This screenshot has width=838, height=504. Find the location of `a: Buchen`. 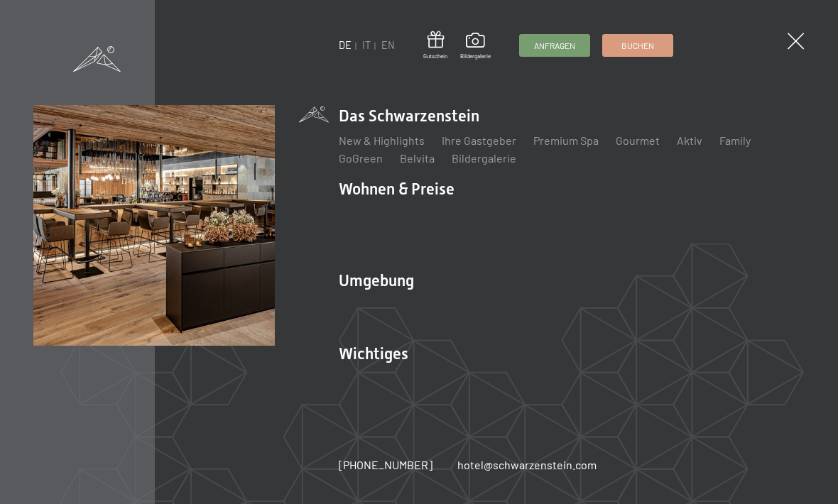

a: Buchen is located at coordinates (638, 45).